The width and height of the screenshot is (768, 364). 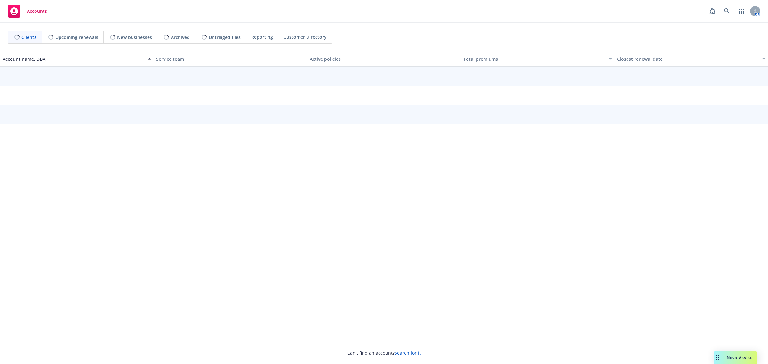 I want to click on button: Service team, so click(x=230, y=59).